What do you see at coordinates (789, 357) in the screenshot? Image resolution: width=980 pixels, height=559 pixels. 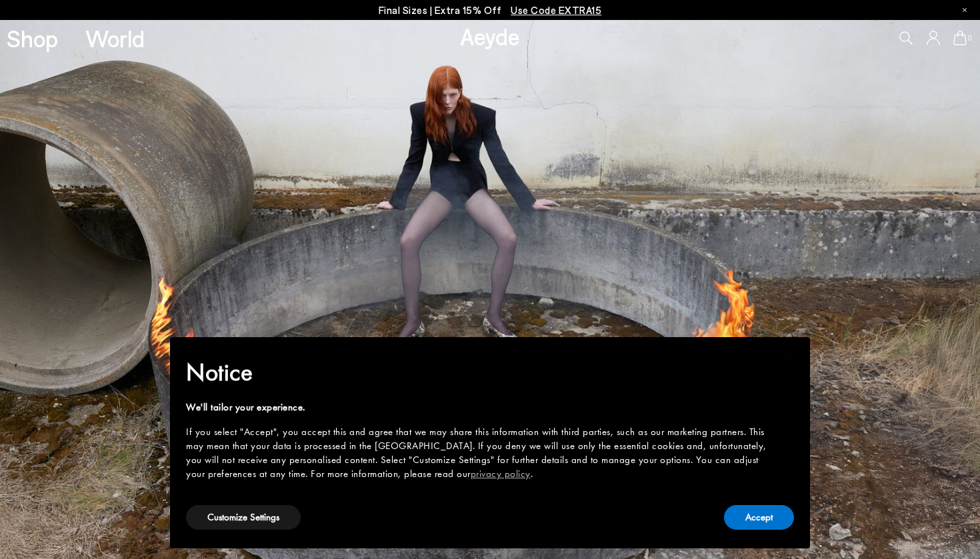 I see `button: Close this notice` at bounding box center [789, 357].